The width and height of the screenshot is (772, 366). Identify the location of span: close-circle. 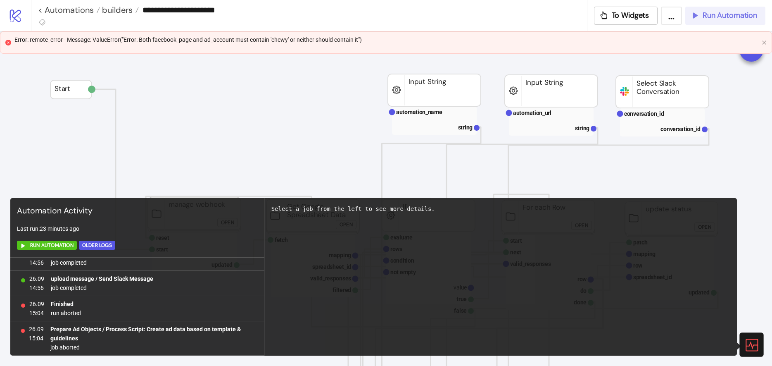
(8, 43).